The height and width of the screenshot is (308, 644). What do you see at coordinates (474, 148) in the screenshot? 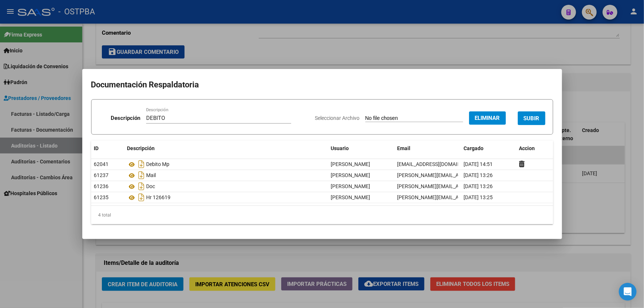
I see `span: Cargado` at bounding box center [474, 148].